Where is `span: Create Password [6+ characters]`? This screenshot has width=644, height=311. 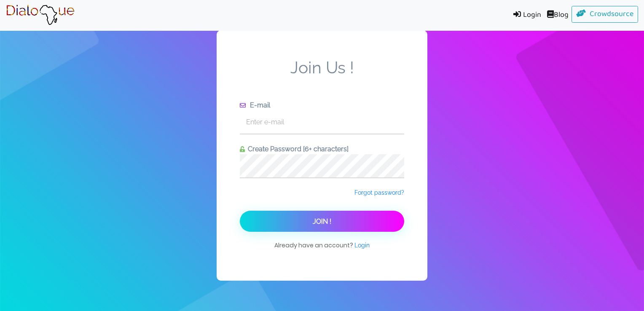 span: Create Password [6+ characters] is located at coordinates (297, 148).